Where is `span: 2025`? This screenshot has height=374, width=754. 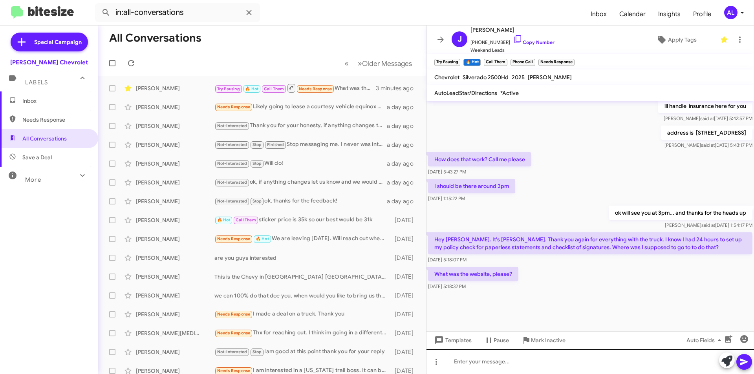
span: 2025 is located at coordinates (518, 77).